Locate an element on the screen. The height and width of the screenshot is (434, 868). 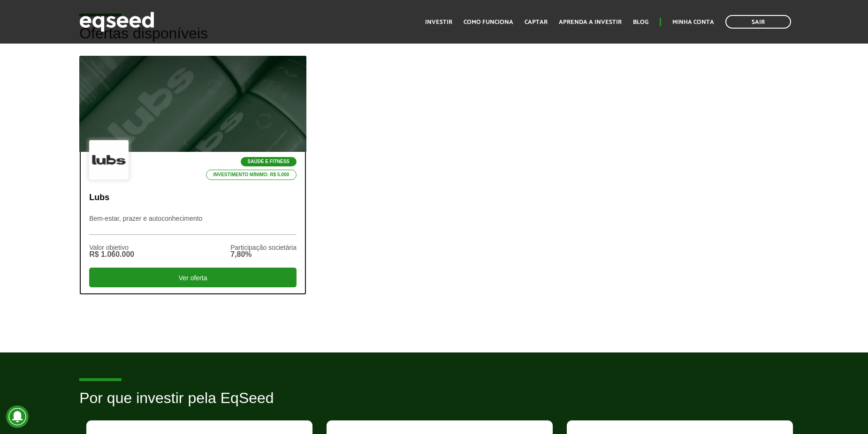
div: Participação societária is located at coordinates (263, 248).